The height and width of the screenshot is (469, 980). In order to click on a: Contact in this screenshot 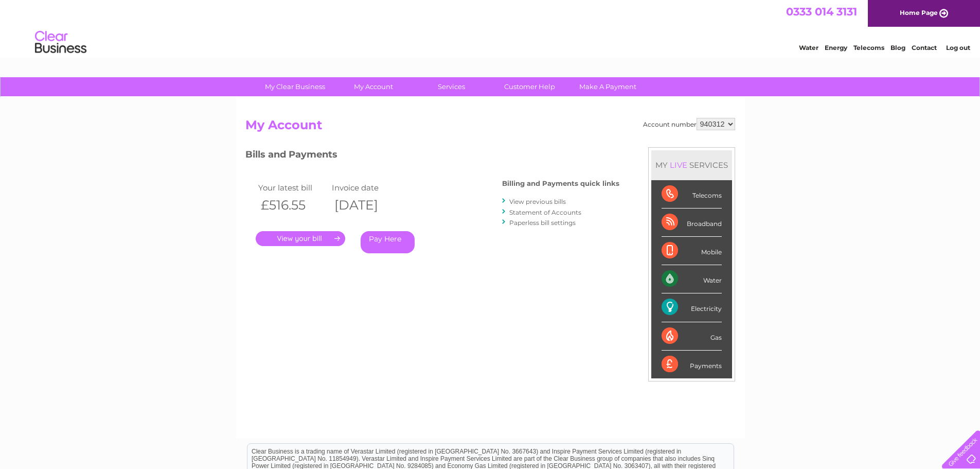, I will do `click(925, 48)`.